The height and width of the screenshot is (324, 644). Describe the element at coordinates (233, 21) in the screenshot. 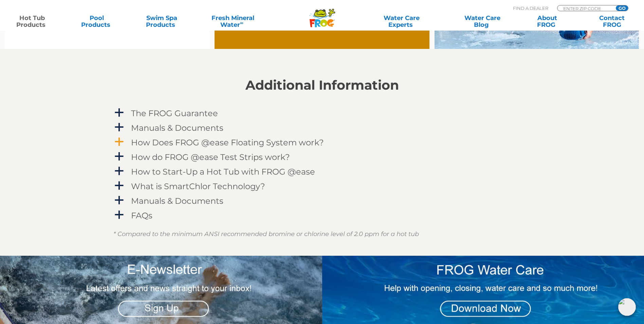

I see `a: Fresh MineralWater∞` at that location.